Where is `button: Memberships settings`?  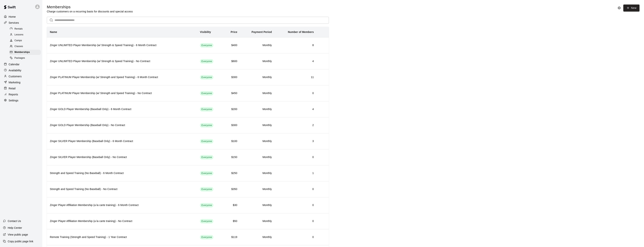
button: Memberships settings is located at coordinates (619, 8).